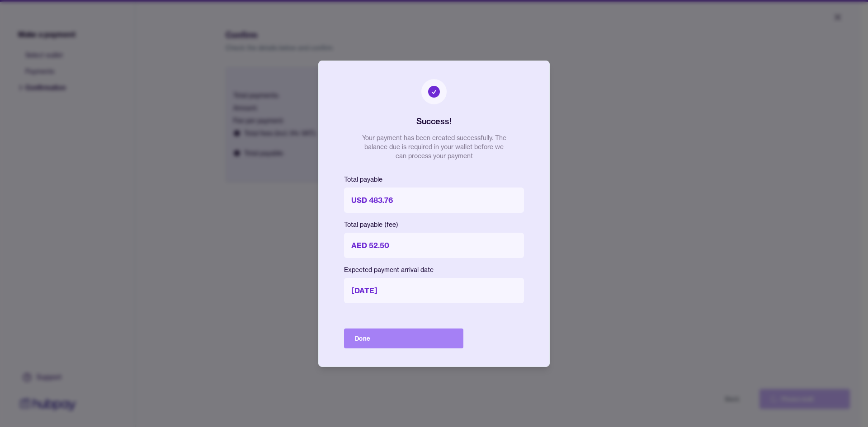  What do you see at coordinates (434, 122) in the screenshot?
I see `h2: Success!` at bounding box center [434, 122].